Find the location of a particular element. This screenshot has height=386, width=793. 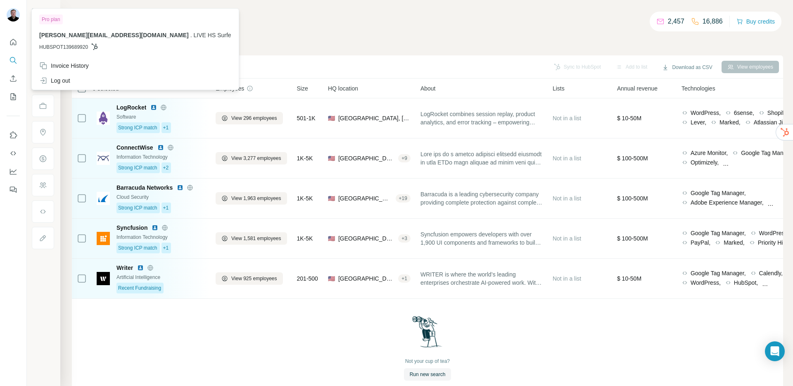

span: Technologies is located at coordinates (699, 88).